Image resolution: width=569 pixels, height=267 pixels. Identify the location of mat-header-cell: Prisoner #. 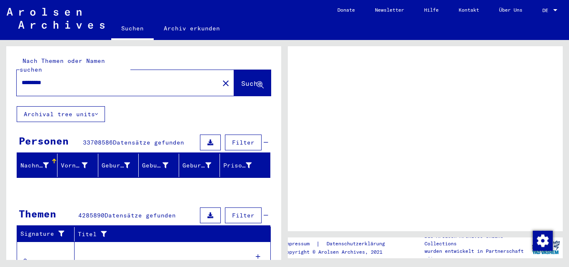
(245, 165).